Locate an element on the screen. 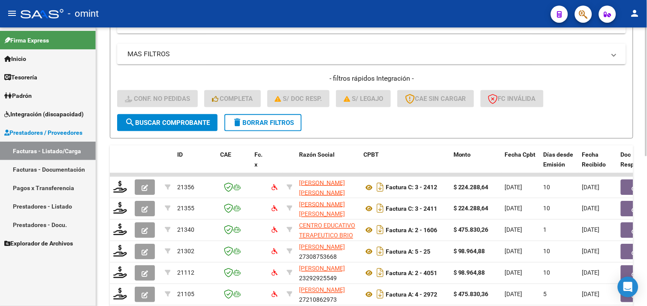  span: 21112 is located at coordinates (186, 273).